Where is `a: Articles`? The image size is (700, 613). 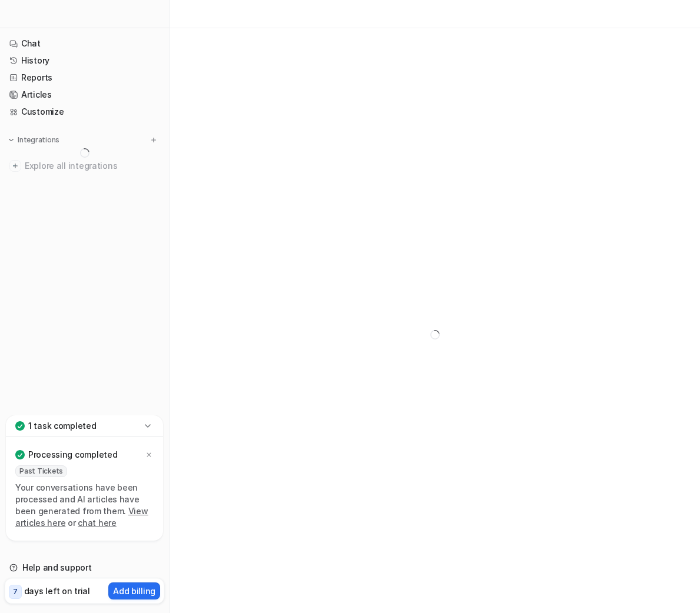
a: Articles is located at coordinates (85, 95).